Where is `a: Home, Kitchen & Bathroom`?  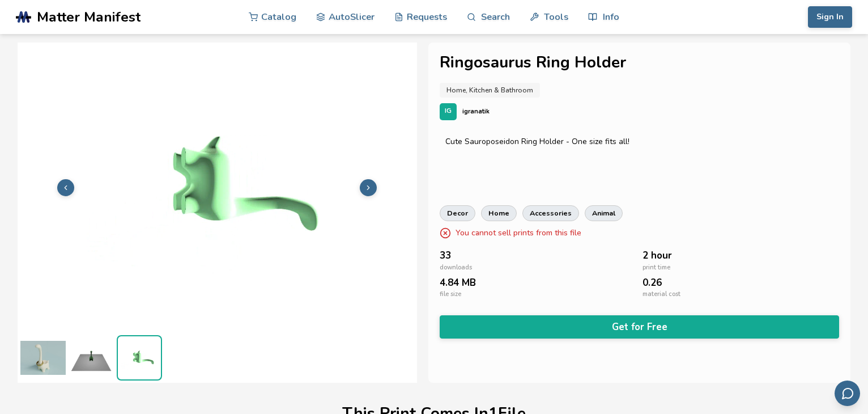
a: Home, Kitchen & Bathroom is located at coordinates (489, 90).